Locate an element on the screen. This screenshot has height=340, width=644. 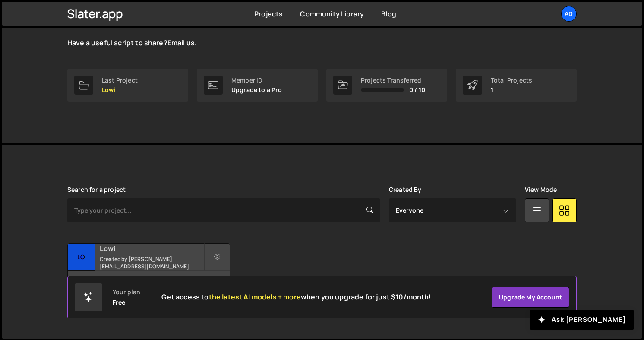
input: Type your project... is located at coordinates (224, 211).